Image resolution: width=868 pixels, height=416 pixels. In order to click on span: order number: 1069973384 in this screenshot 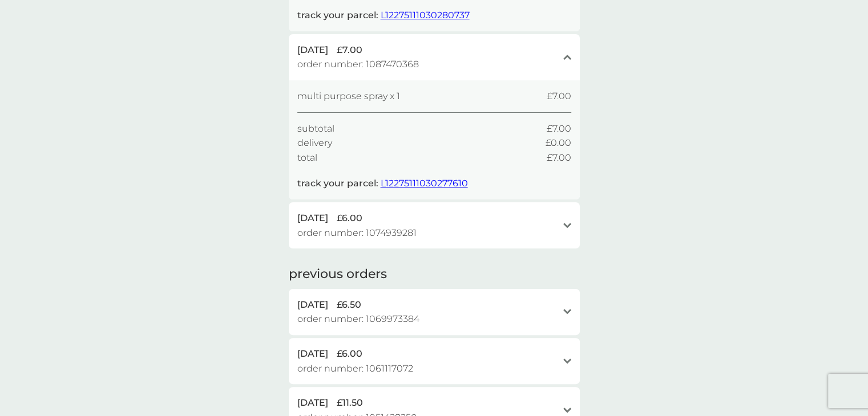, I will do `click(358, 319)`.